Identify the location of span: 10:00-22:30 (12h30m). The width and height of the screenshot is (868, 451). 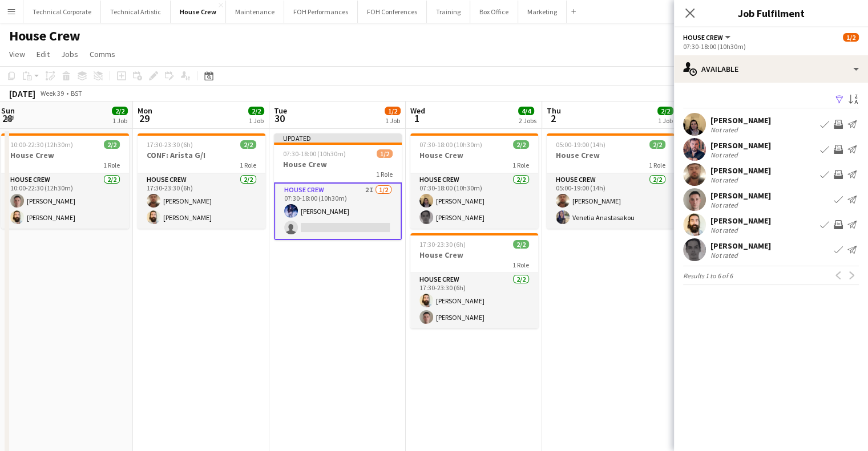
(41, 144).